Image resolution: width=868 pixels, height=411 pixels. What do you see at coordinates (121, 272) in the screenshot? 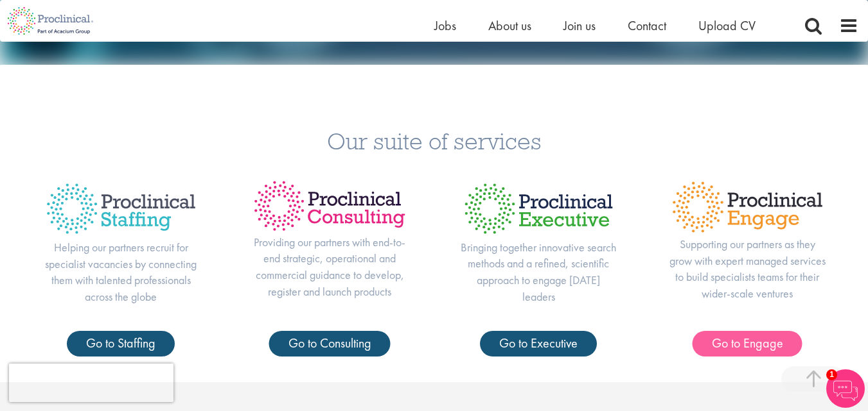
I see `p: Helping our partners recruit for specialist vacancies by connecting them with talented profession...` at bounding box center [121, 272].